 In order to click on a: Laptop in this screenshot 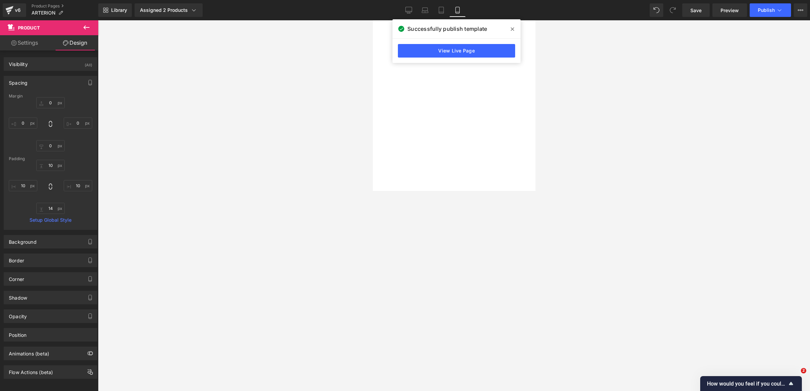, I will do `click(425, 10)`.